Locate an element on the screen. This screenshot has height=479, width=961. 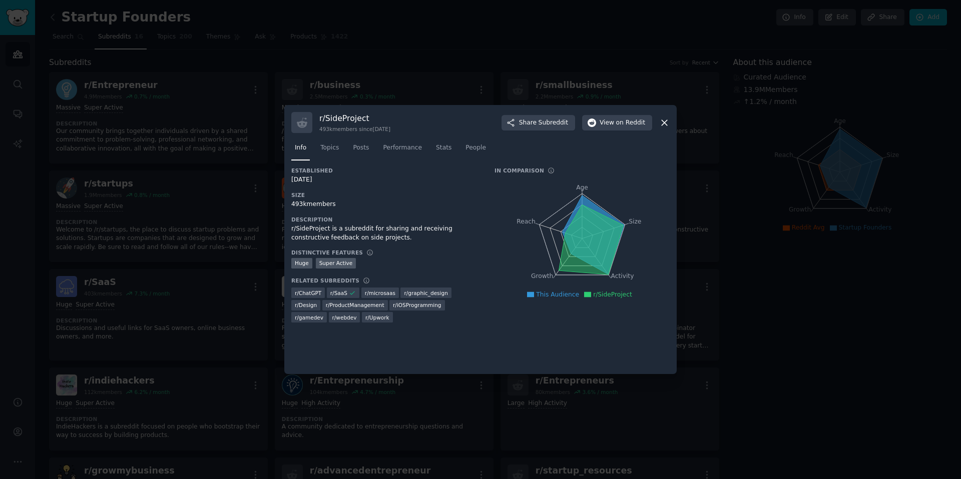
a: Stats is located at coordinates (443, 150).